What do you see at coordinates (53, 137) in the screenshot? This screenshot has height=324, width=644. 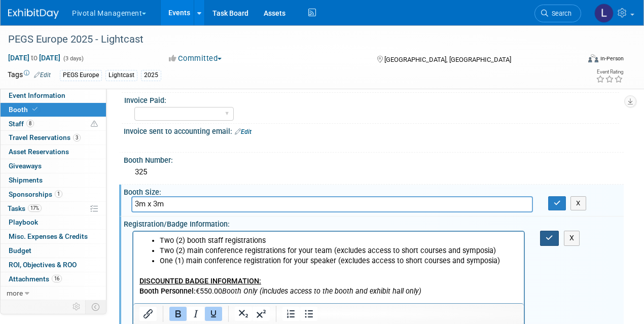 I see `a: Travel Reservations3` at bounding box center [53, 137].